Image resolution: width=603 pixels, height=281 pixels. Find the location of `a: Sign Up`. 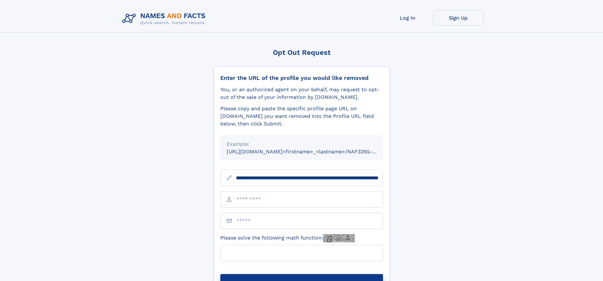

a: Sign Up is located at coordinates (459, 18).